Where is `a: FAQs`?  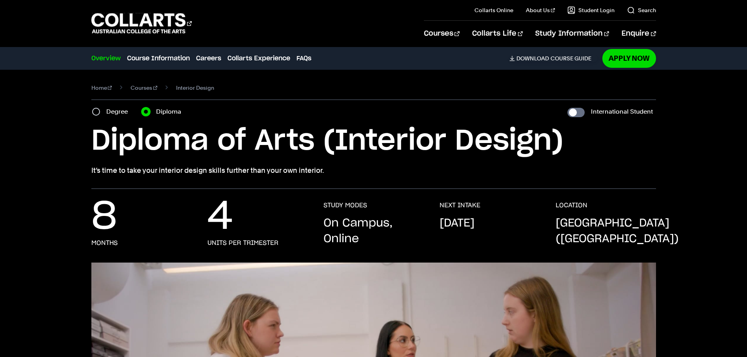
a: FAQs is located at coordinates (304, 58).